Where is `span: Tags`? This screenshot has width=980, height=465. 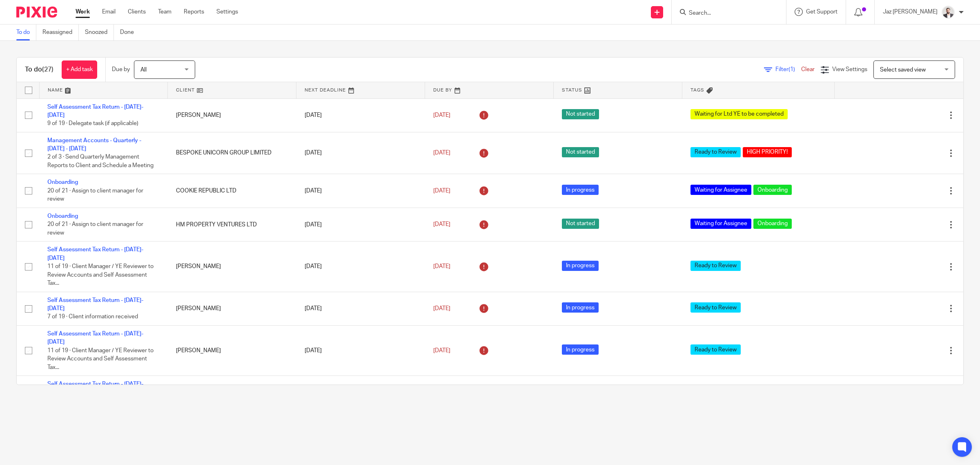 span: Tags is located at coordinates (697, 90).